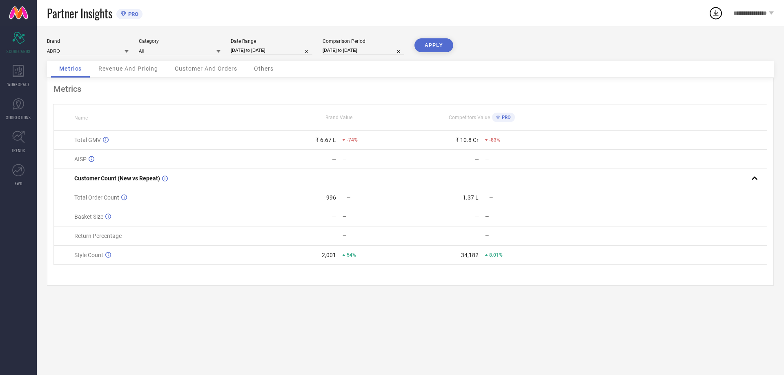 Image resolution: width=784 pixels, height=375 pixels. I want to click on div: ₹ 10.8 Cr, so click(467, 140).